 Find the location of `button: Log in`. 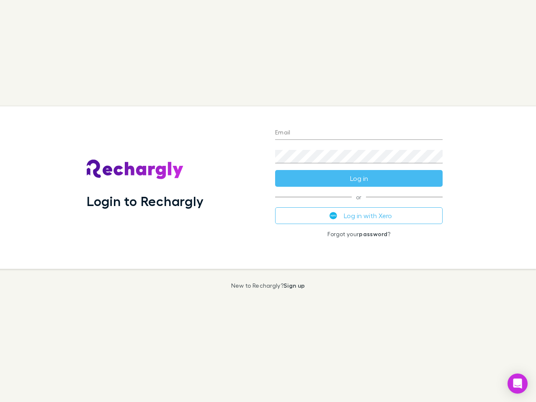

button: Log in is located at coordinates (359, 179).